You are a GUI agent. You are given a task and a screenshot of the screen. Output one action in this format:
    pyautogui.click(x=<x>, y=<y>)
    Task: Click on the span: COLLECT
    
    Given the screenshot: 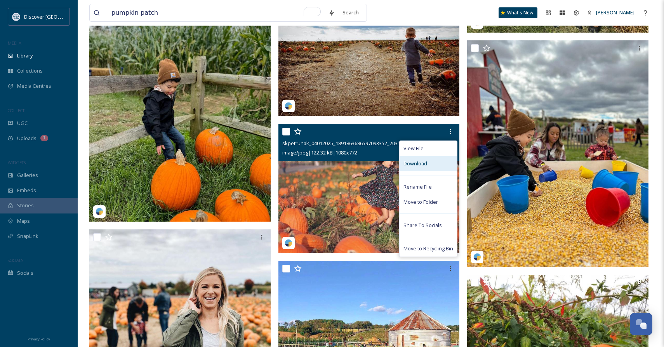 What is the action you would take?
    pyautogui.click(x=16, y=110)
    